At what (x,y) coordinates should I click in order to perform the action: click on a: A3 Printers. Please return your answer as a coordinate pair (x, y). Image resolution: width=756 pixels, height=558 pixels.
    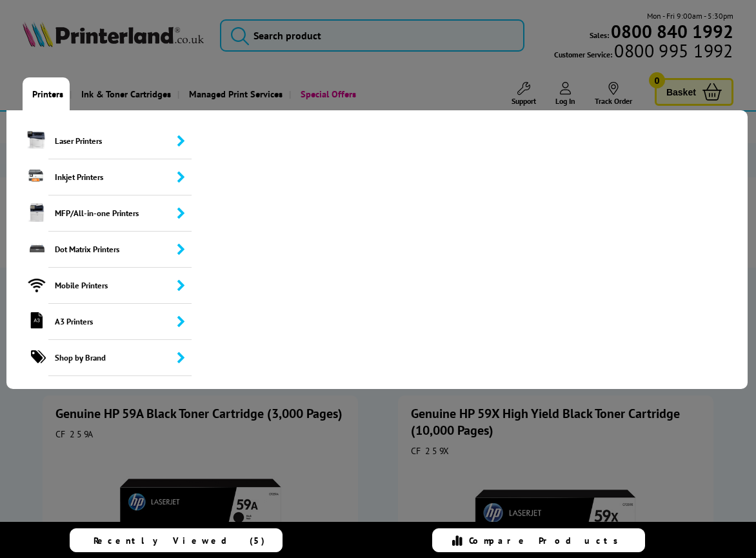
    Looking at the image, I should click on (98, 322).